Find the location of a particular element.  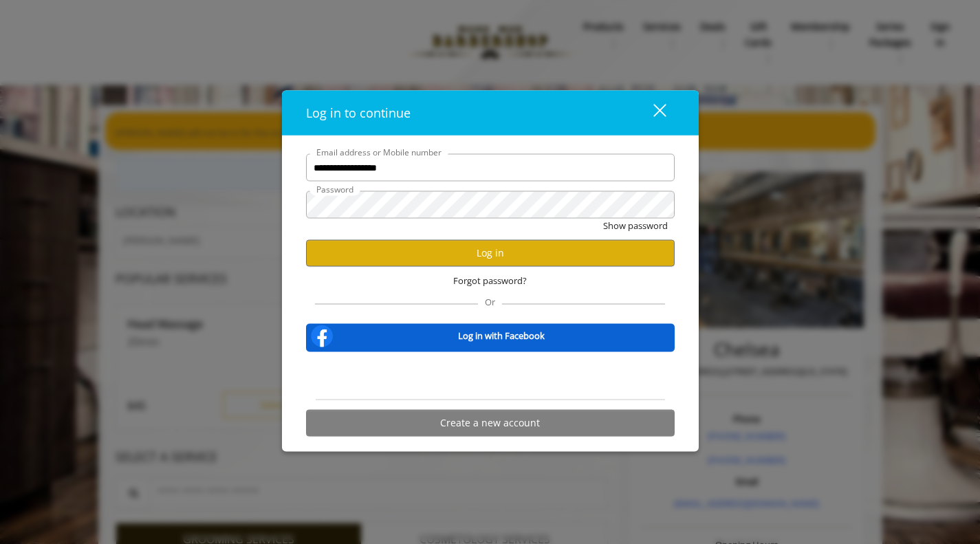

span: Log in to continue is located at coordinates (358, 113).